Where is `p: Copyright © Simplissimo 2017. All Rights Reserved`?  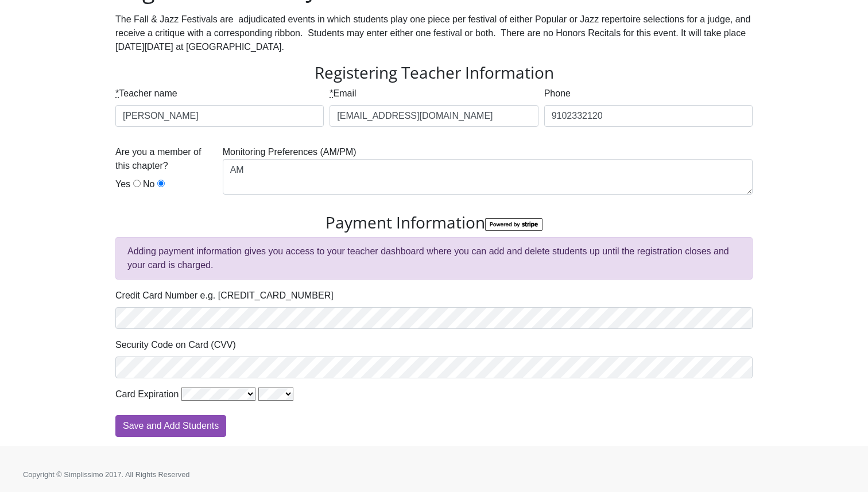
p: Copyright © Simplissimo 2017. All Rights Reserved is located at coordinates (434, 474).